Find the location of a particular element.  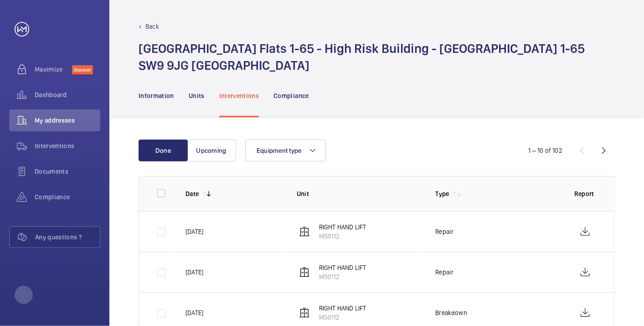

div: 1 – 10 of 102 is located at coordinates (545, 150).